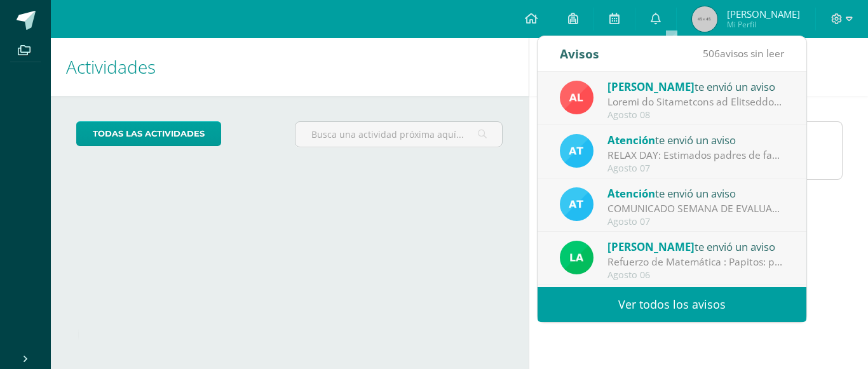 This screenshot has height=369, width=868. I want to click on span: Mi Perfil, so click(763, 25).